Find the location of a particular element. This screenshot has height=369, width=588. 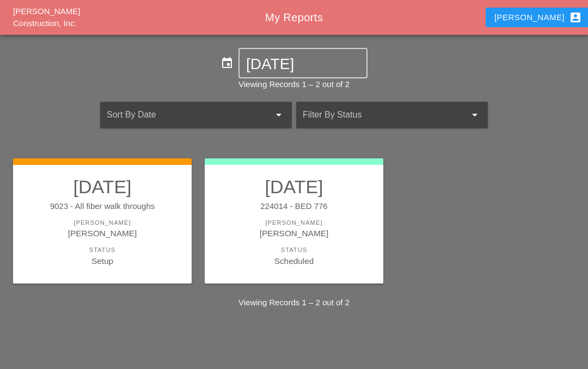

span: My Reports is located at coordinates (294, 18).